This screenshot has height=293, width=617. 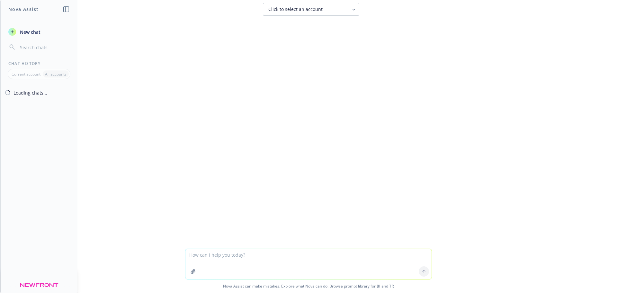 I want to click on p: All accounts, so click(x=56, y=74).